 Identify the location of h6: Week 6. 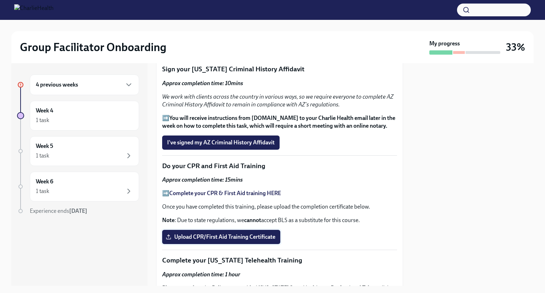
(44, 182).